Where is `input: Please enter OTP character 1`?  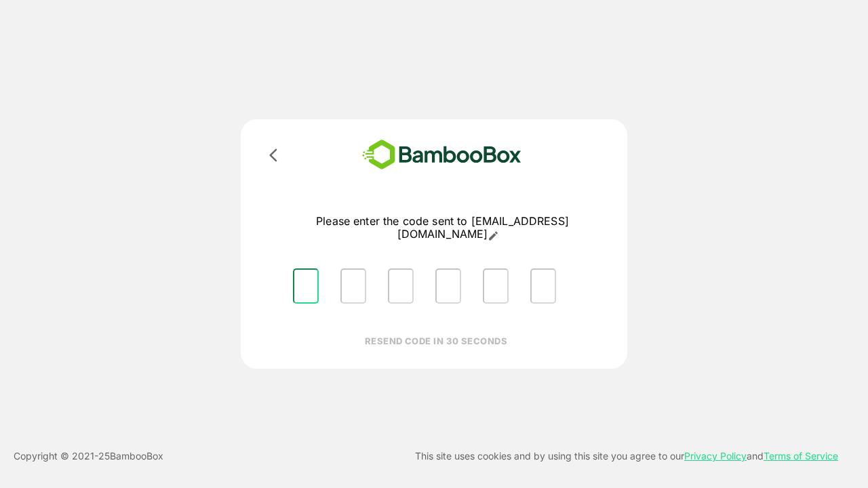 input: Please enter OTP character 1 is located at coordinates (306, 286).